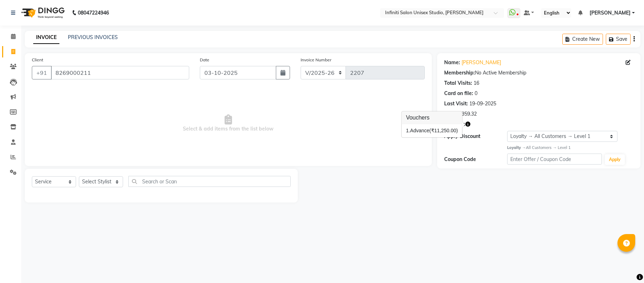 The height and width of the screenshot is (283, 644). What do you see at coordinates (619, 39) in the screenshot?
I see `button: Save` at bounding box center [619, 39].